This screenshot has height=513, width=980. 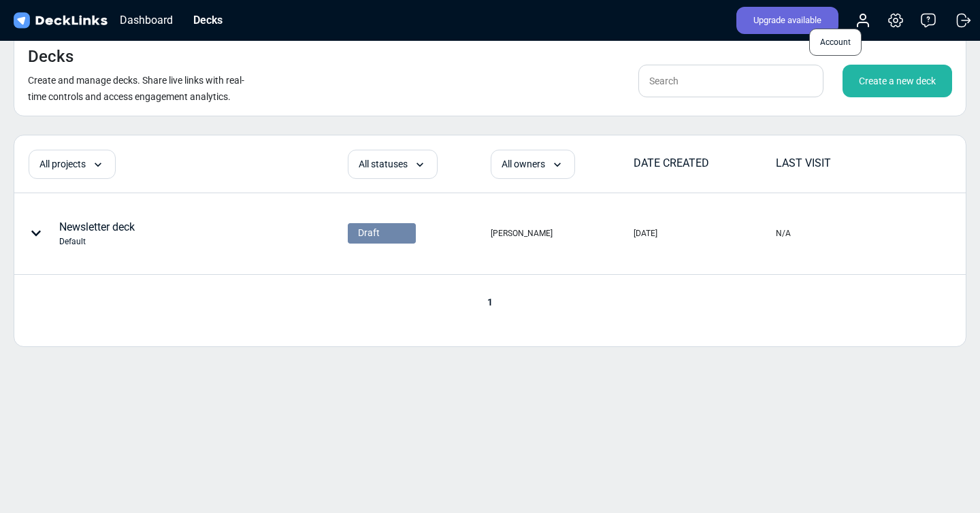 What do you see at coordinates (369, 233) in the screenshot?
I see `span: Draft` at bounding box center [369, 233].